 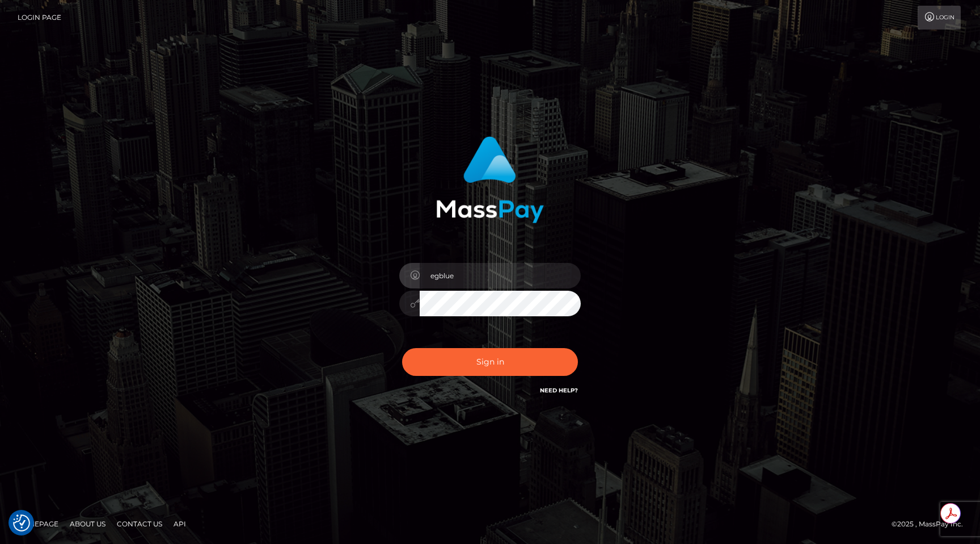 What do you see at coordinates (22, 523) in the screenshot?
I see `button: Consent Preferences` at bounding box center [22, 523].